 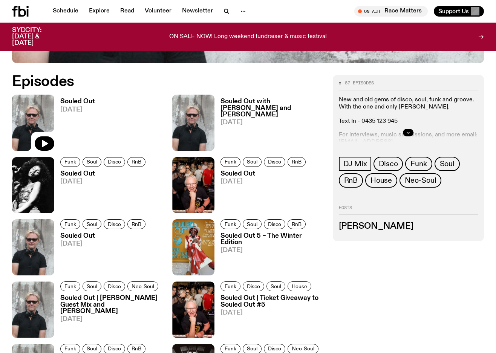 What do you see at coordinates (272, 301) in the screenshot?
I see `h3: Souled Out | Ticket Giveaway to Souled Out #5` at bounding box center [272, 301].